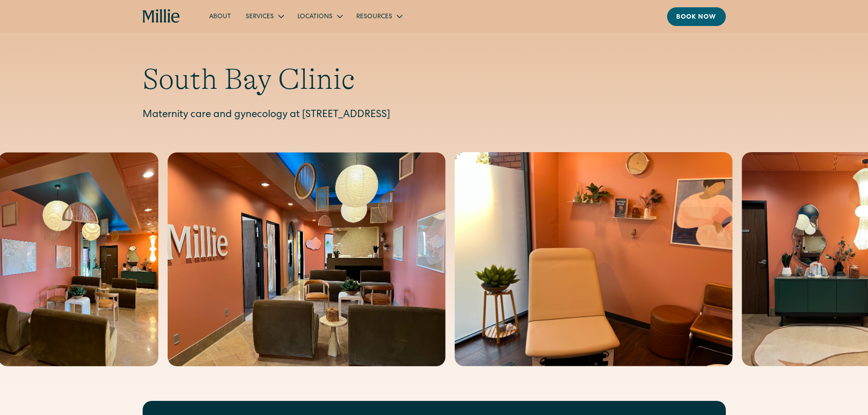 The width and height of the screenshot is (868, 415). What do you see at coordinates (161, 16) in the screenshot?
I see `a: home` at bounding box center [161, 16].